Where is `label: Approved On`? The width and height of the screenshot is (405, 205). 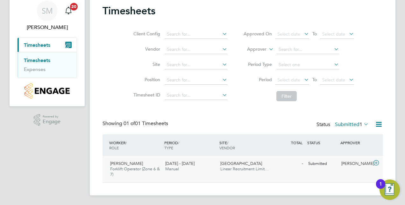 label: Approved On is located at coordinates (258, 34).